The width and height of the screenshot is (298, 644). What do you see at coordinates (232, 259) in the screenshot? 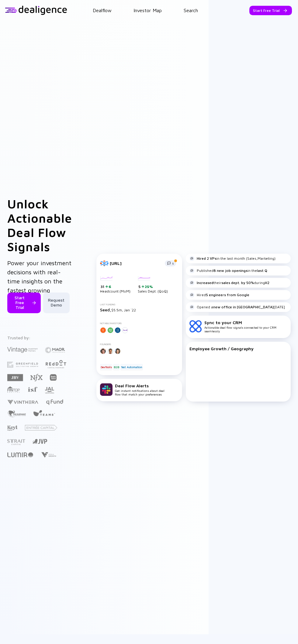
I see `div: in the last month (Sales,Marketing)` at bounding box center [232, 259].